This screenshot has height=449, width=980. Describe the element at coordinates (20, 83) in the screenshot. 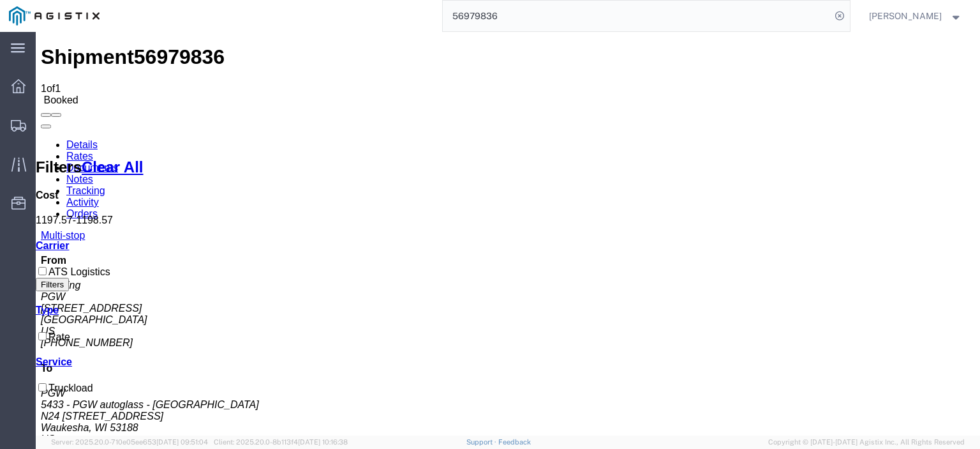

I see `button: Add a note` at that location.